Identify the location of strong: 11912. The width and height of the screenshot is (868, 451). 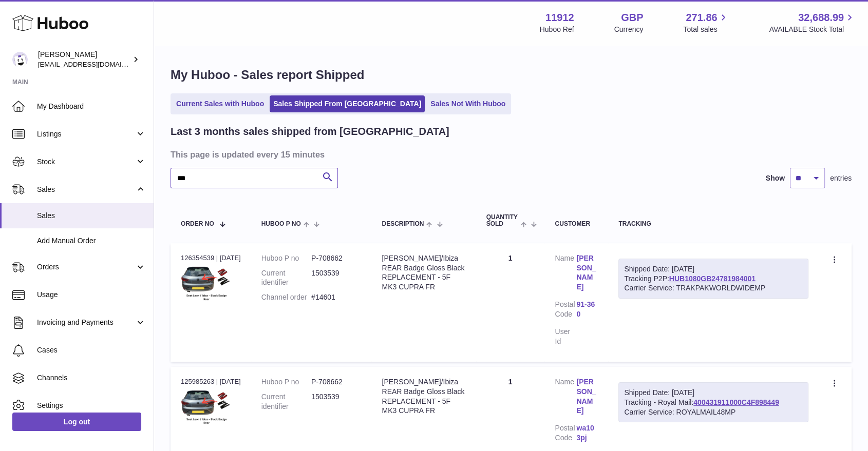
(560, 17).